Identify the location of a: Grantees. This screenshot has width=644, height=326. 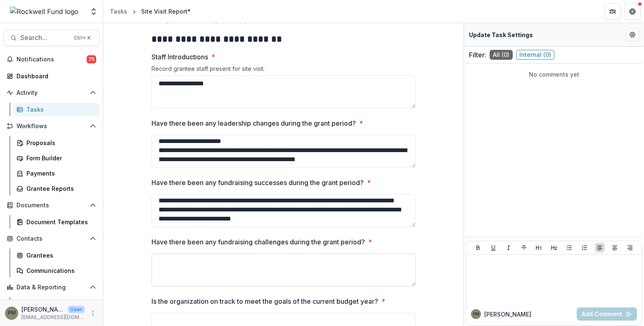
(56, 255).